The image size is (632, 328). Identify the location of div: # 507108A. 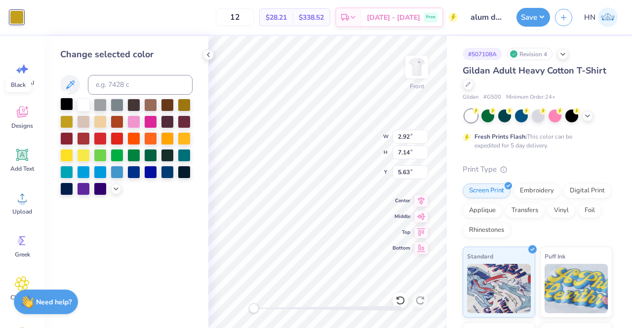
(482, 54).